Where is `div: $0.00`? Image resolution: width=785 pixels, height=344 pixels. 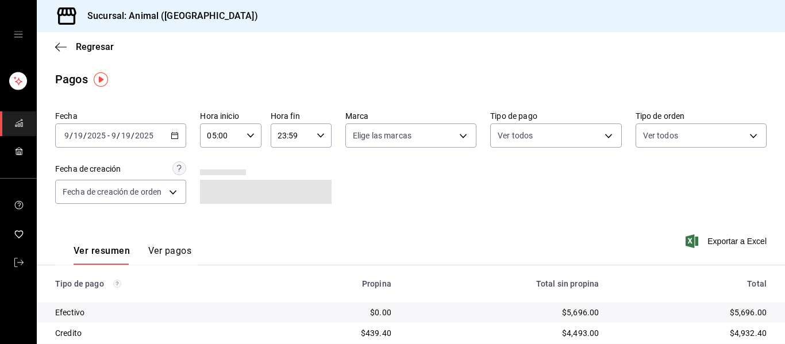
div: $0.00 is located at coordinates (338, 313).